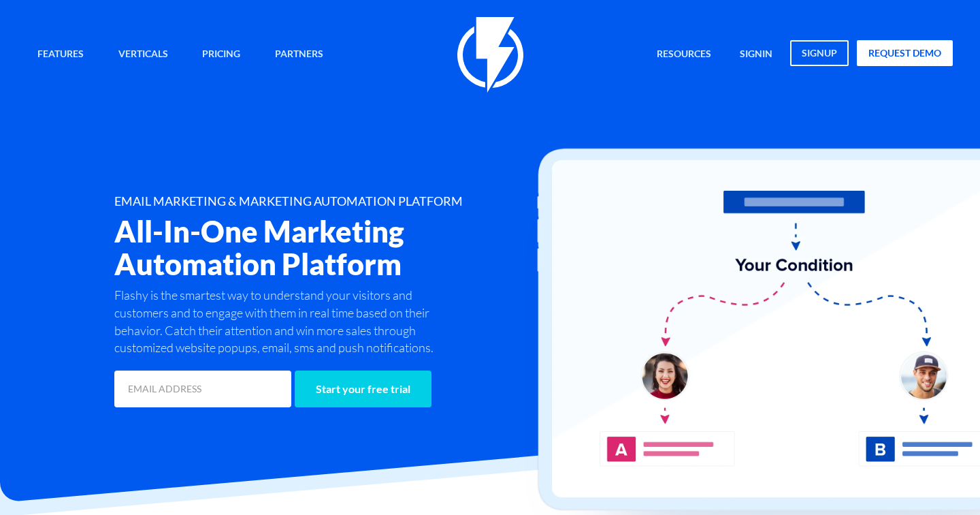 The image size is (980, 515). What do you see at coordinates (336, 247) in the screenshot?
I see `h2: All-In-One Marketing Automation Platform` at bounding box center [336, 247].